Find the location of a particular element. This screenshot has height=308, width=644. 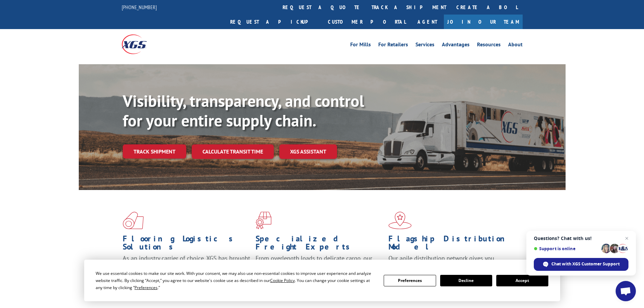

h1: Flooring Logistics Solutions is located at coordinates (186, 244).